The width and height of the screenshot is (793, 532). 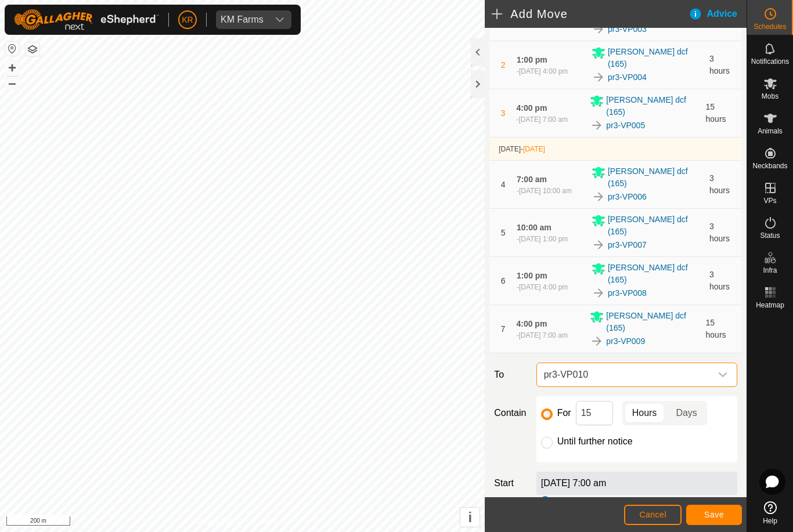 I want to click on label: Until further notice, so click(x=595, y=441).